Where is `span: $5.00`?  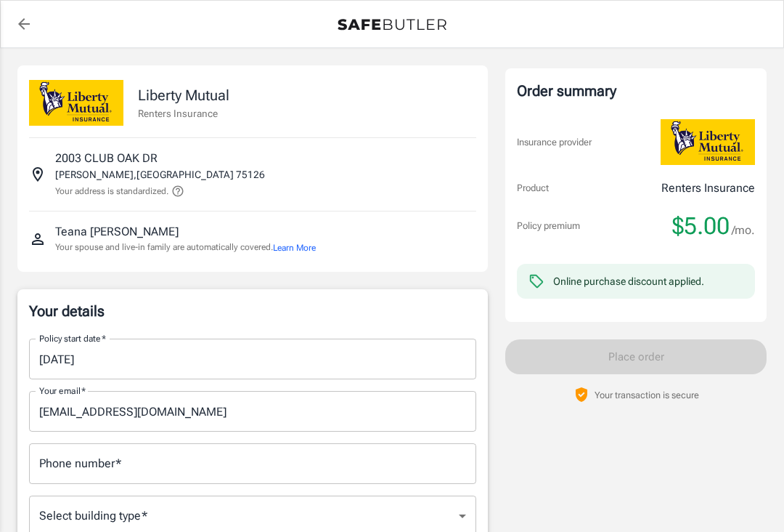 span: $5.00 is located at coordinates (701, 226).